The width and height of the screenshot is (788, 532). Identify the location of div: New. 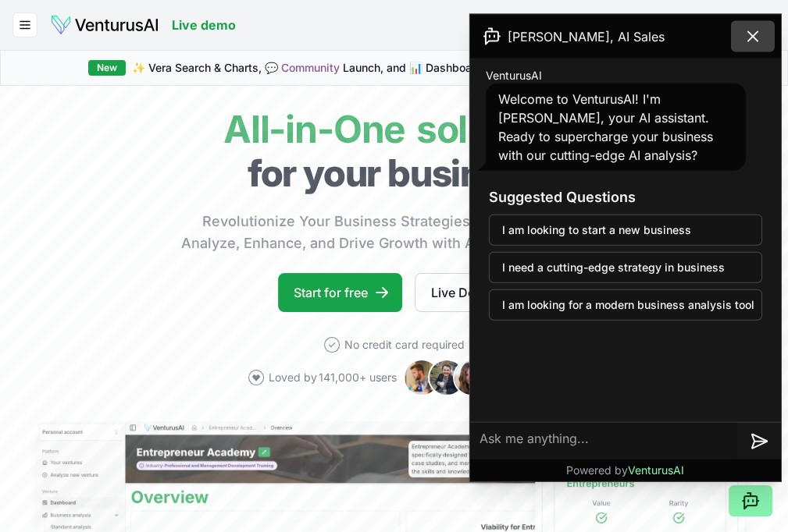
(107, 68).